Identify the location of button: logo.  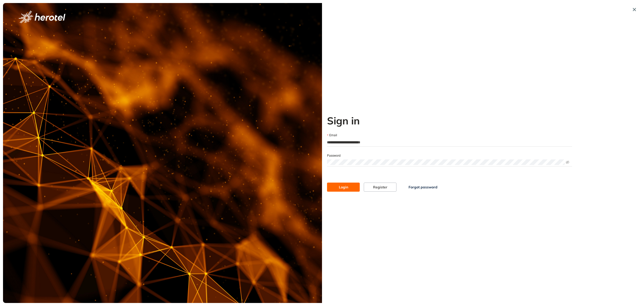
(42, 17).